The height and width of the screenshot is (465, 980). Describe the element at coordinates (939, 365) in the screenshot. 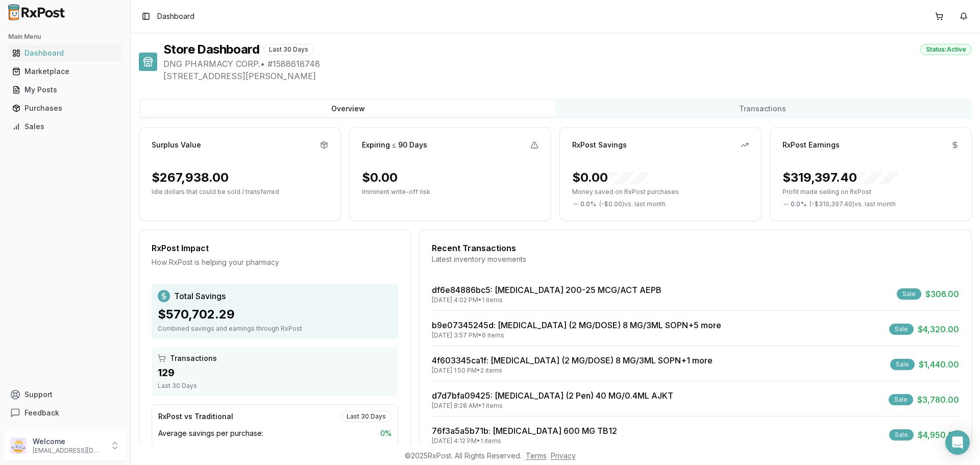

I see `span: $1,440.00` at that location.